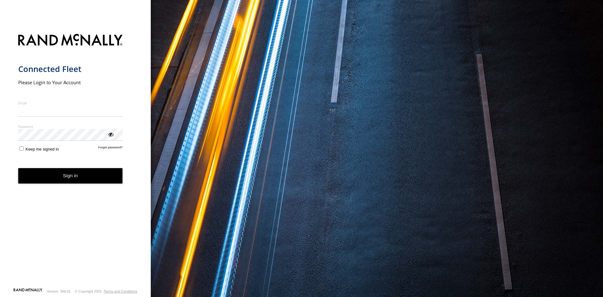 The image size is (603, 297). Describe the element at coordinates (70, 126) in the screenshot. I see `label: Password` at that location.